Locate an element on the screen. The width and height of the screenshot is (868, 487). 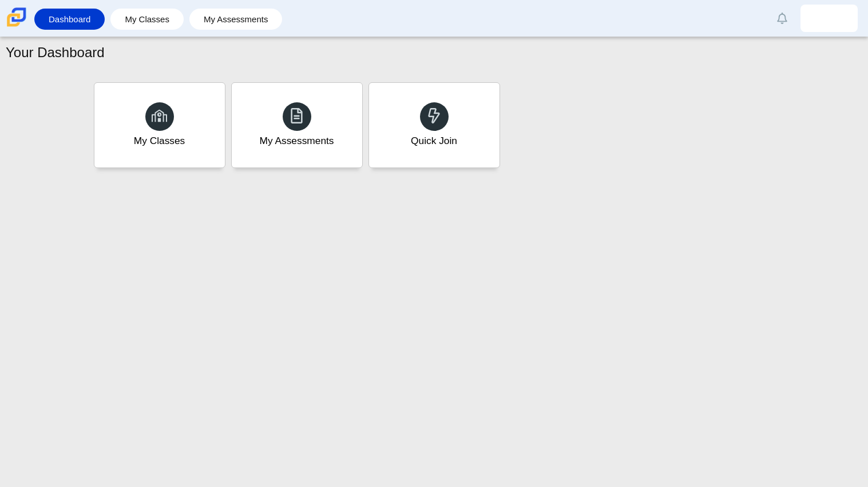
div: My Classes is located at coordinates (160, 140).